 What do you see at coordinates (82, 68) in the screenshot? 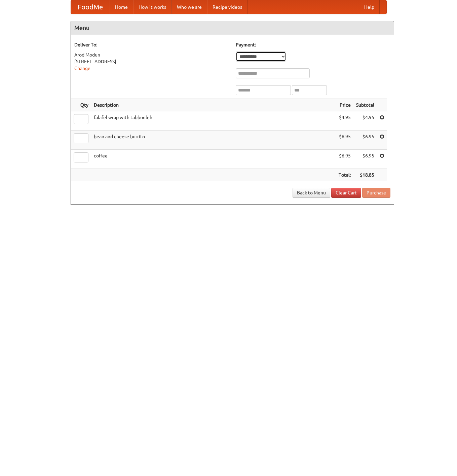
I see `a: Change` at bounding box center [82, 68].